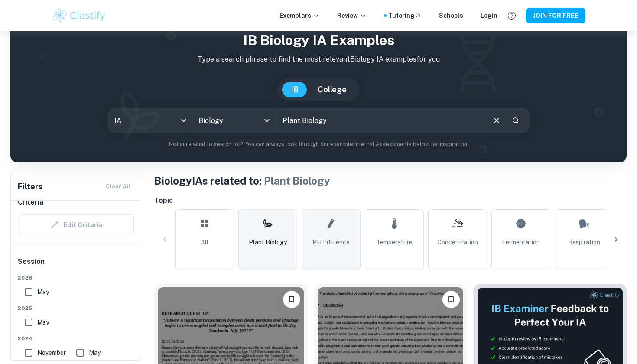 The image size is (637, 364). I want to click on p: Review, so click(352, 16).